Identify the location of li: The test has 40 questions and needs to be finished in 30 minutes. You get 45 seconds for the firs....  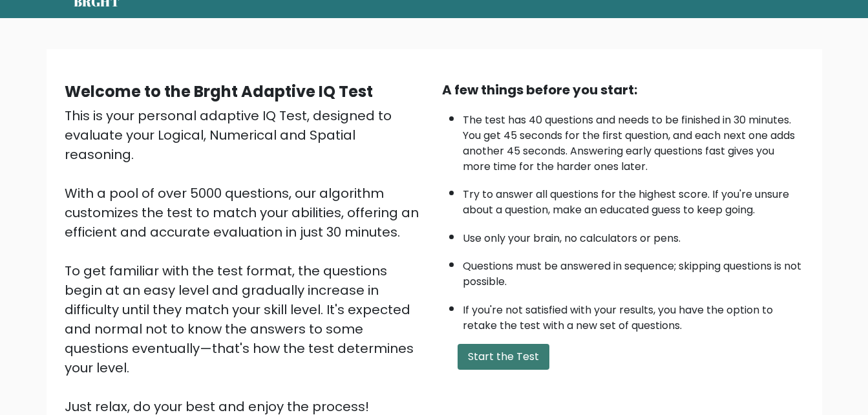
(634, 140).